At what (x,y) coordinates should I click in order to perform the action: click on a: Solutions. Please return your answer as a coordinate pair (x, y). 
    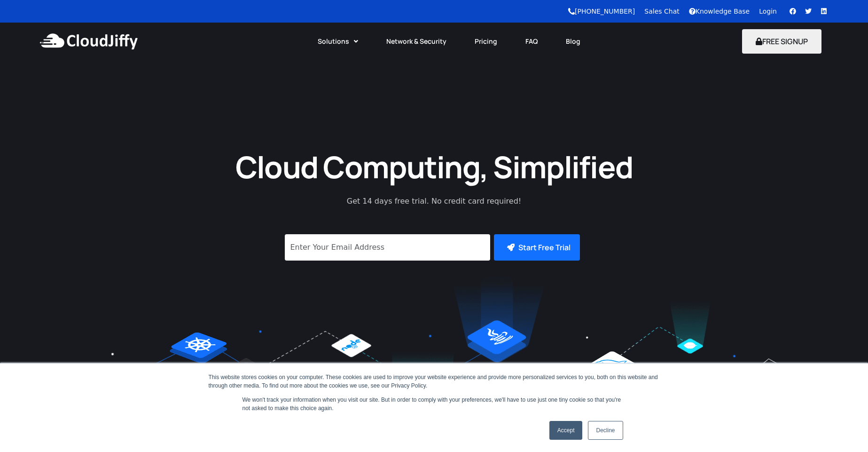
    Looking at the image, I should click on (338, 41).